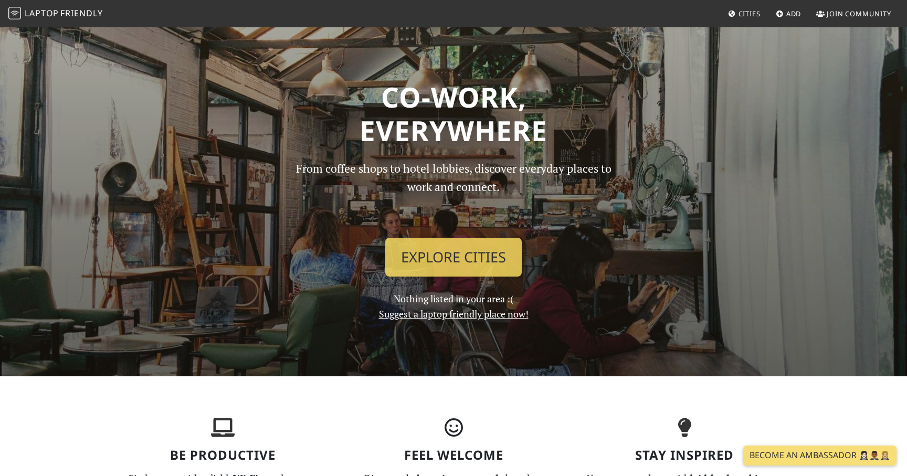 This screenshot has height=476, width=907. I want to click on span: Cities, so click(749, 14).